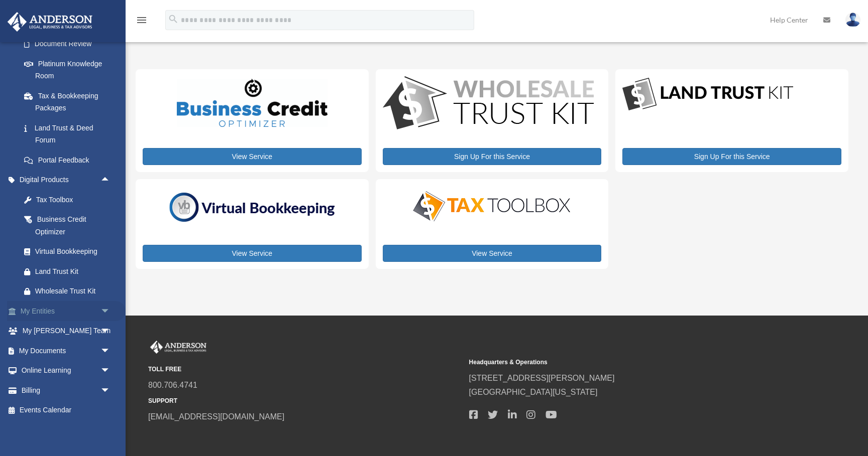  Describe the element at coordinates (67, 410) in the screenshot. I see `a: Events Calendar` at that location.